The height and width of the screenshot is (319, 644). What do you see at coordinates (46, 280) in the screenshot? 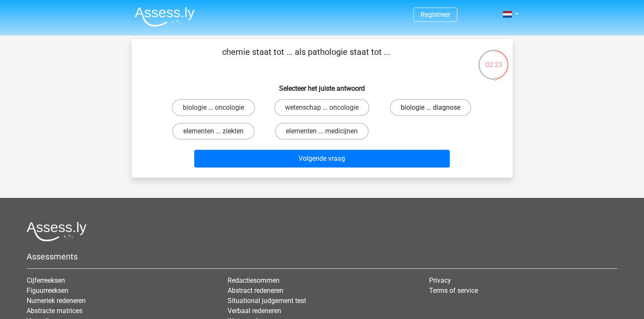
I see `a: Cijferreeksen` at bounding box center [46, 280].